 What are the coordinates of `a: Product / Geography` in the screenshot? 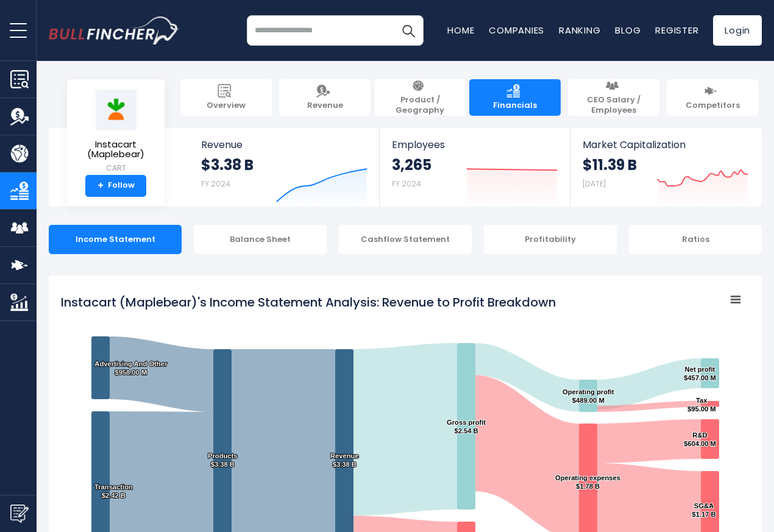 It's located at (419, 98).